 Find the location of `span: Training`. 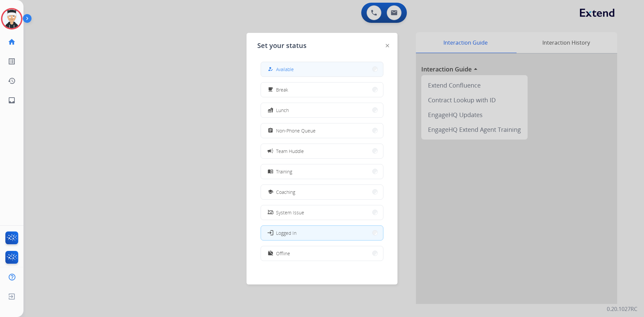

span: Training is located at coordinates (284, 172).